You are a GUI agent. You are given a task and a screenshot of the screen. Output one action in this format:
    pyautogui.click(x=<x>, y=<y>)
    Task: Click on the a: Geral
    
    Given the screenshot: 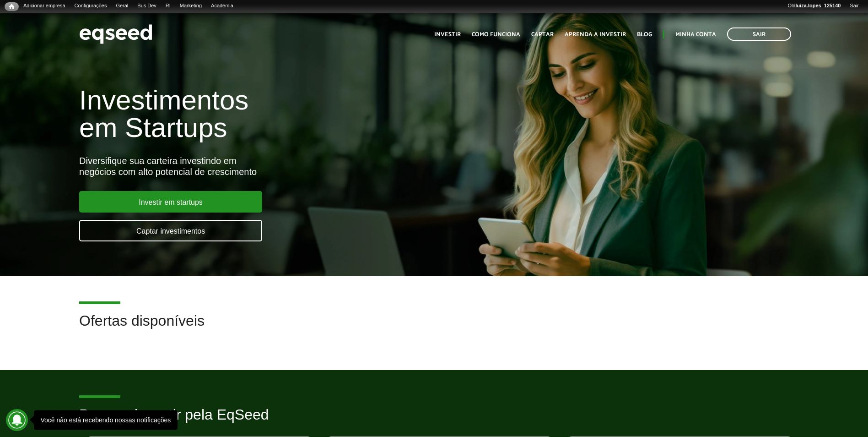 What is the action you would take?
    pyautogui.click(x=122, y=6)
    